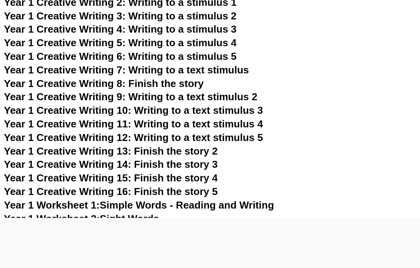  I want to click on span: Year 1 Creative Writing 13: Finish the story 2, so click(111, 151).